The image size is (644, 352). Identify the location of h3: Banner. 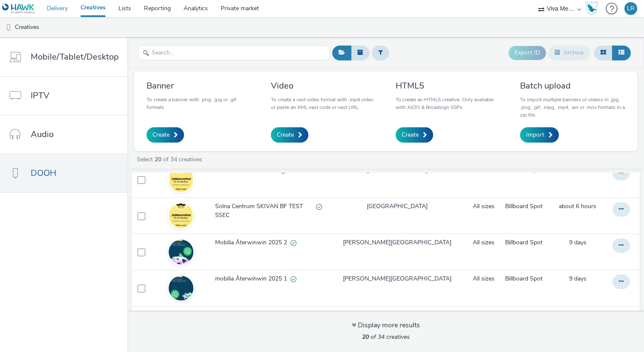
(199, 86).